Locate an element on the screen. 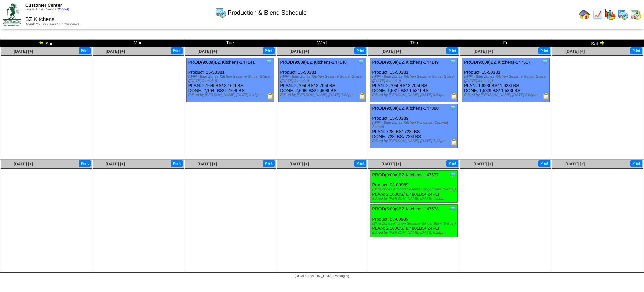 The height and width of the screenshot is (292, 644). div: (WIP - Blue Zones Kitchen Korwaiian Coconut Sauce) is located at coordinates (415, 125).